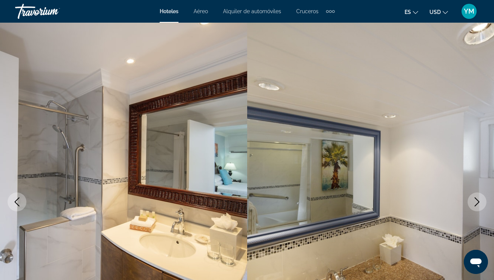 The height and width of the screenshot is (280, 494). I want to click on span: YM, so click(469, 11).